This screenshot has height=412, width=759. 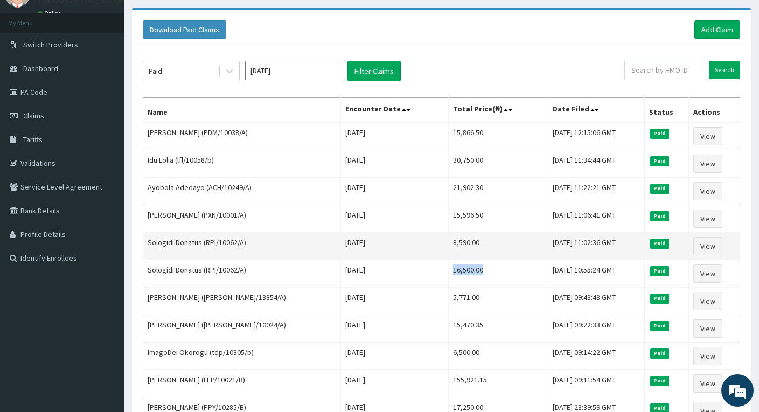 What do you see at coordinates (717, 30) in the screenshot?
I see `a: Add Claim` at bounding box center [717, 30].